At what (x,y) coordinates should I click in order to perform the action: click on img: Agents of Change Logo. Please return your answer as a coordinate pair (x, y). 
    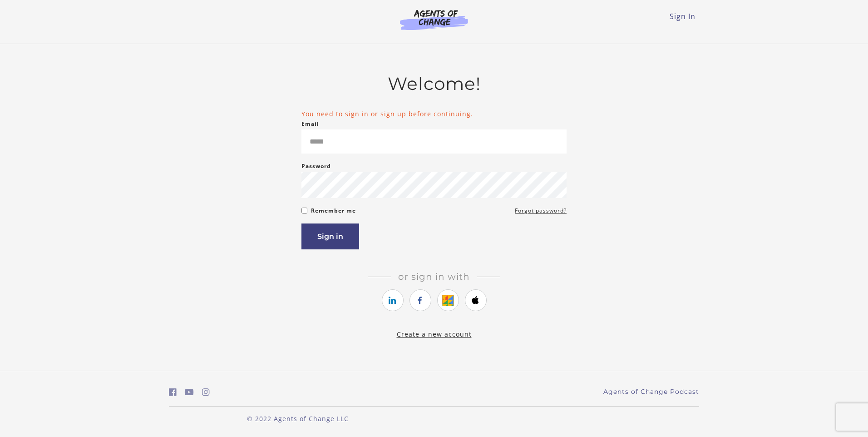
    Looking at the image, I should click on (434, 20).